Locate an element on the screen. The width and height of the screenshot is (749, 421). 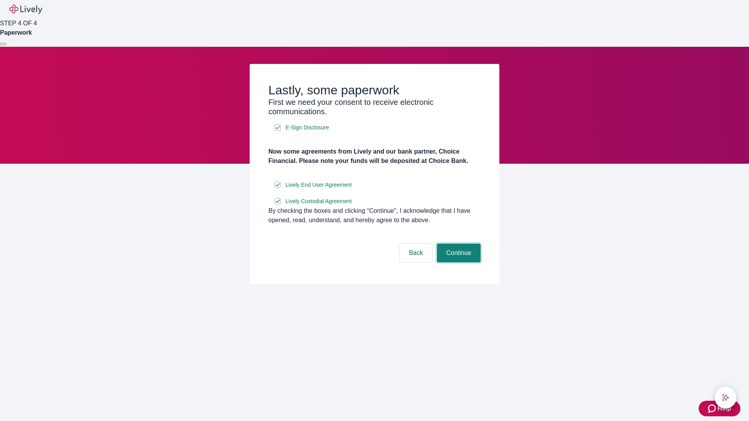
h3: First we need your consent to receive electronic communications. is located at coordinates (374, 107).